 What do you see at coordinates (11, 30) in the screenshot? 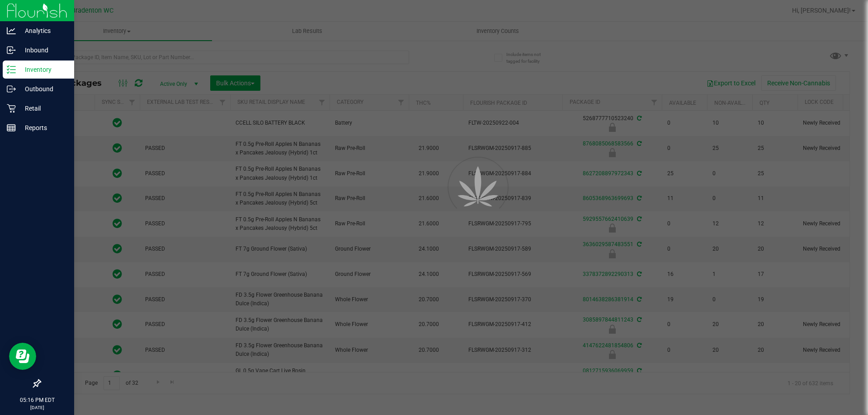
I see `inline-svg: Analytics` at bounding box center [11, 30].